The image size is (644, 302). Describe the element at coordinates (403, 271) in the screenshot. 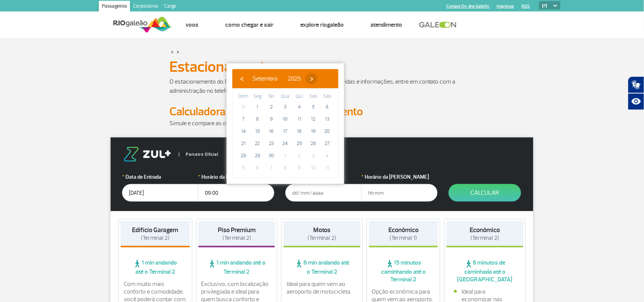

I see `span: 15 minutos caminhando até o Terminal 2` at that location.